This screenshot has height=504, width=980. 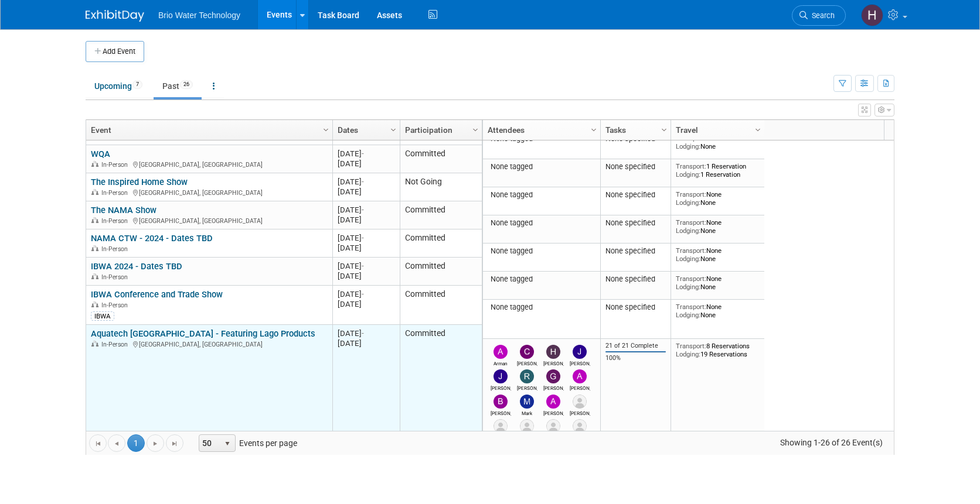 I want to click on img: Giancarlo Barzotti, so click(x=553, y=377).